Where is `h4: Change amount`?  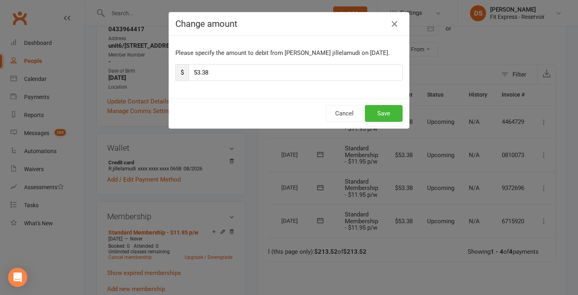
h4: Change amount is located at coordinates (289, 24).